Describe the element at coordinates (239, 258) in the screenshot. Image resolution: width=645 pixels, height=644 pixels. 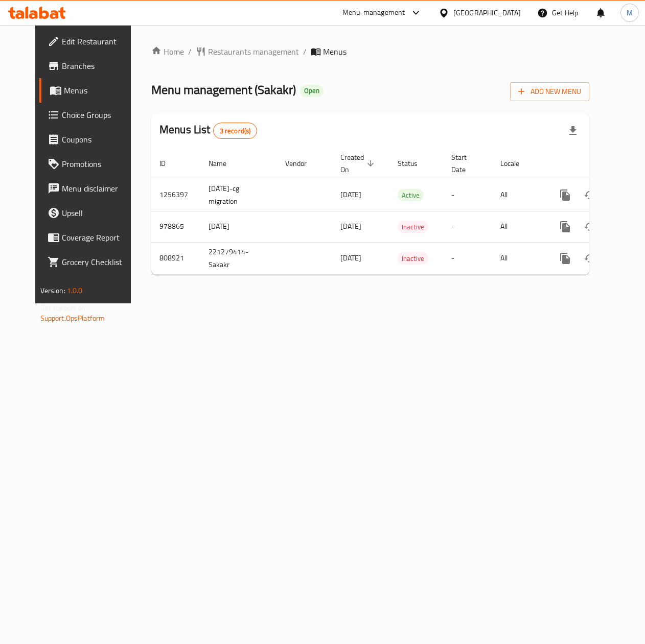
I see `td: 221279414-Sakakr` at that location.